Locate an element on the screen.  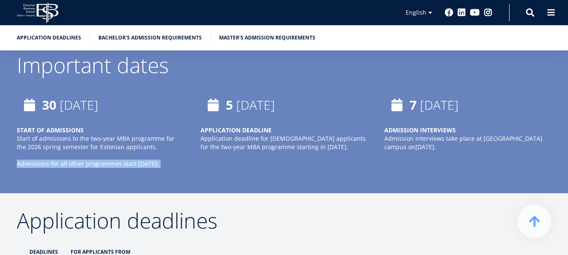
strong: ADMISSION INTERVIEWS is located at coordinates (420, 130).